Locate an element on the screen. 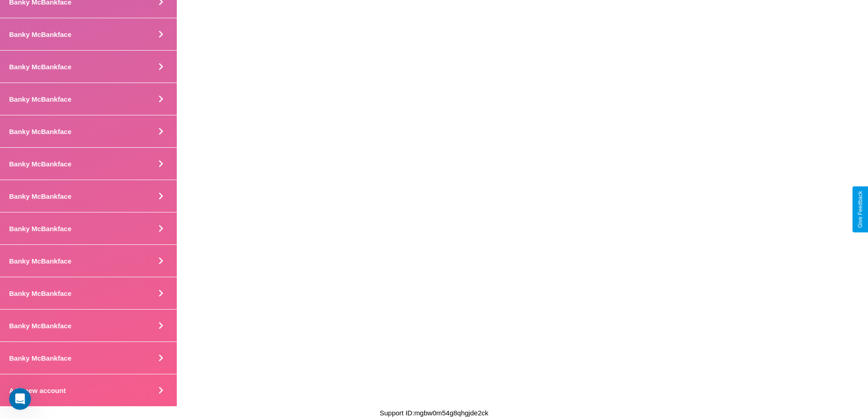  p: Support ID: mgbw0m54g8qhgjde2ck is located at coordinates (434, 413).